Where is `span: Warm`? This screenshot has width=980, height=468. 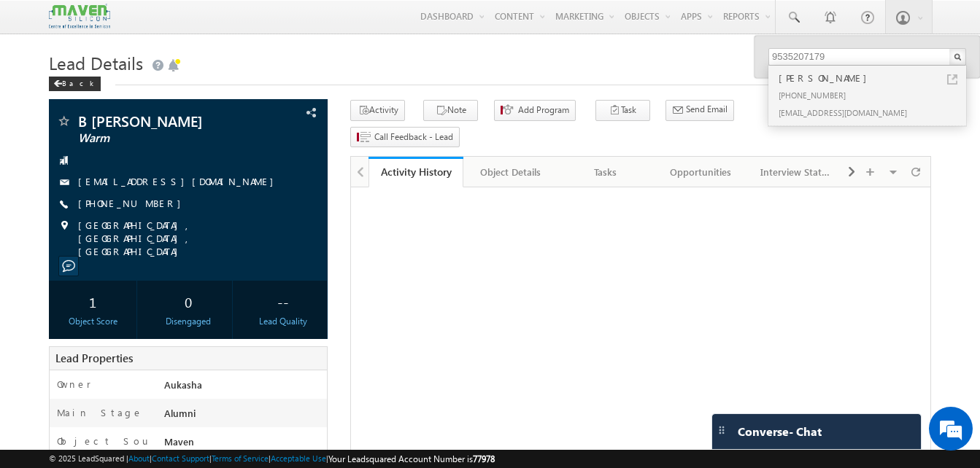 span: Warm is located at coordinates (163, 138).